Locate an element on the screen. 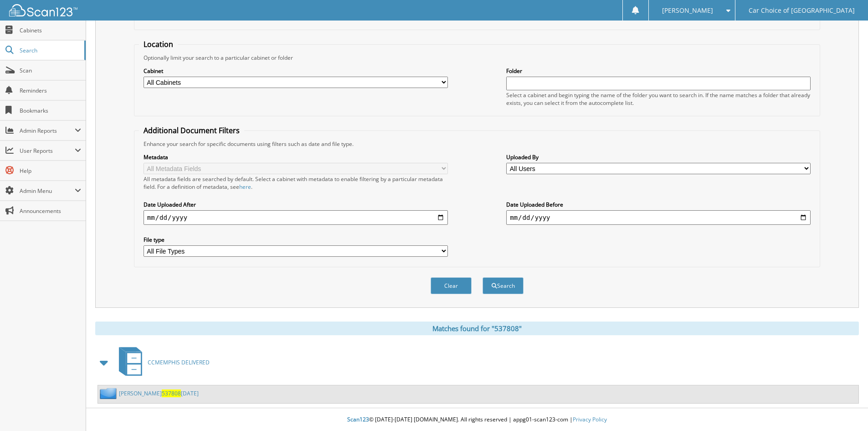 Image resolution: width=868 pixels, height=431 pixels. input: start is located at coordinates (296, 218).